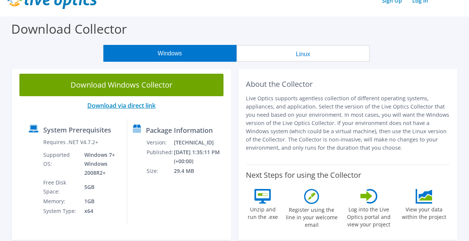  I want to click on label: System Prerequisites, so click(77, 130).